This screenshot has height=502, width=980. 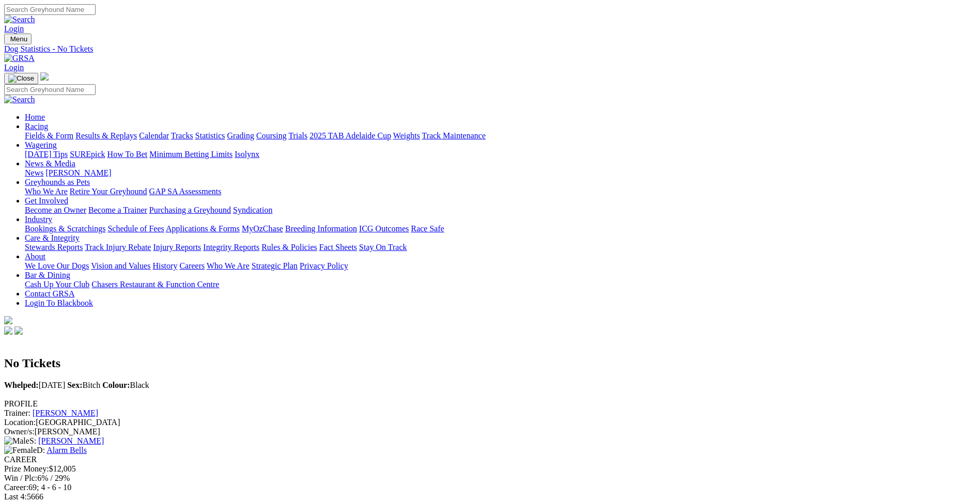 What do you see at coordinates (56, 210) in the screenshot?
I see `a: Become an Owner` at bounding box center [56, 210].